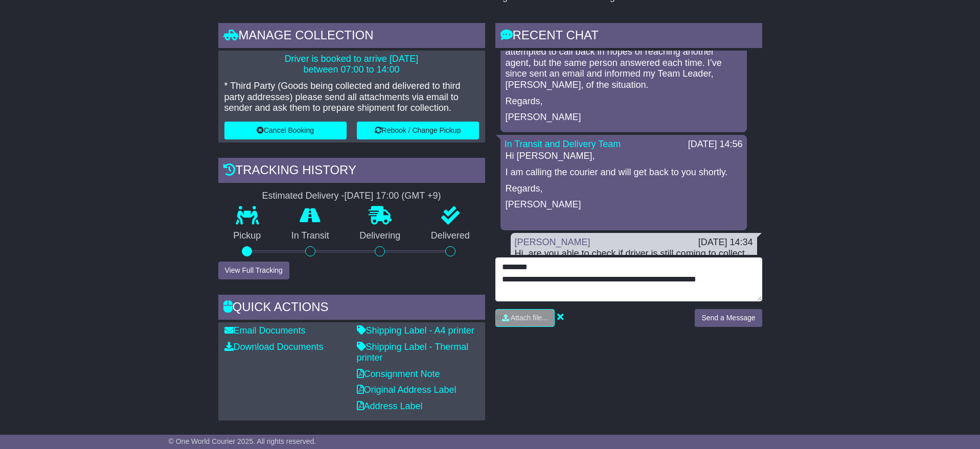 The height and width of the screenshot is (449, 980). Describe the element at coordinates (310, 236) in the screenshot. I see `p: In Transit` at that location.